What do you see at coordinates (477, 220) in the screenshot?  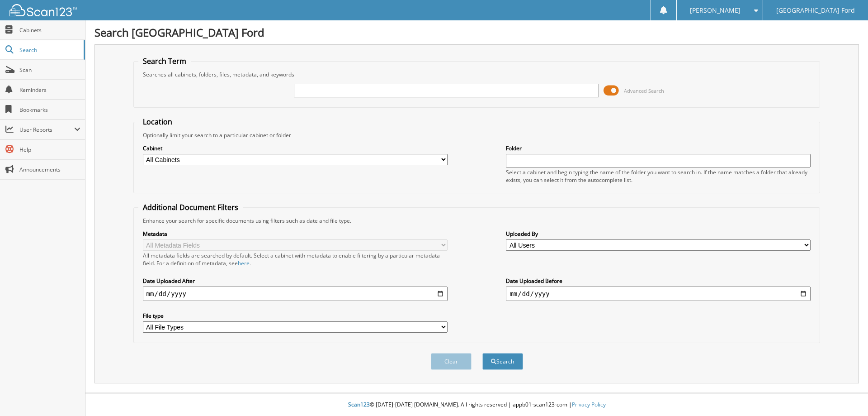 I see `div: Enhance your search for specific documents using filters such as date and file type.` at bounding box center [477, 220].